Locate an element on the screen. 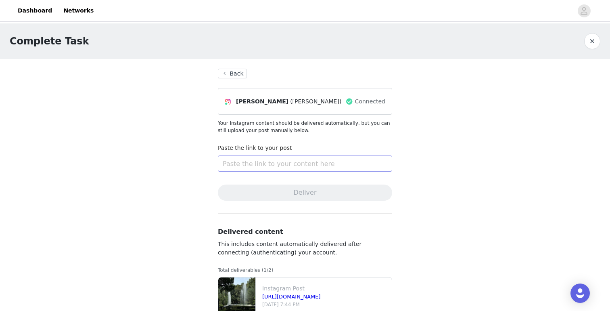 The width and height of the screenshot is (610, 311). span: This includes content automatically delivered after connecting (authenticating) your account. is located at coordinates (290, 248).